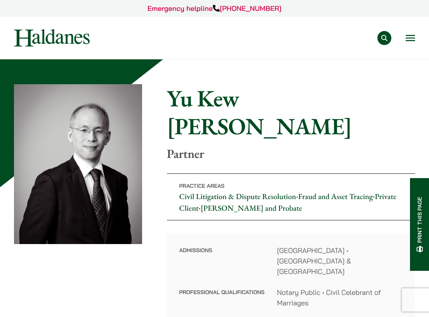 The height and width of the screenshot is (317, 429). What do you see at coordinates (291, 154) in the screenshot?
I see `p: Partner` at bounding box center [291, 154].